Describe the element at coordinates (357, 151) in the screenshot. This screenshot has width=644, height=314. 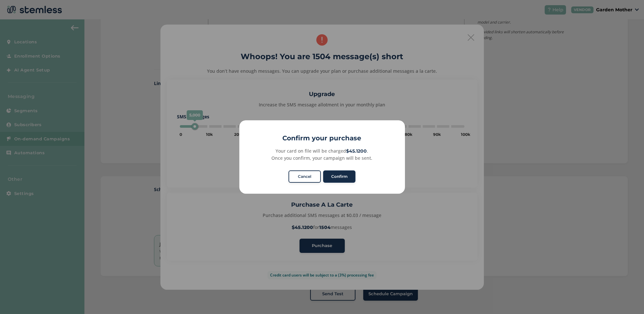
I see `strong: $45.1200` at that location.